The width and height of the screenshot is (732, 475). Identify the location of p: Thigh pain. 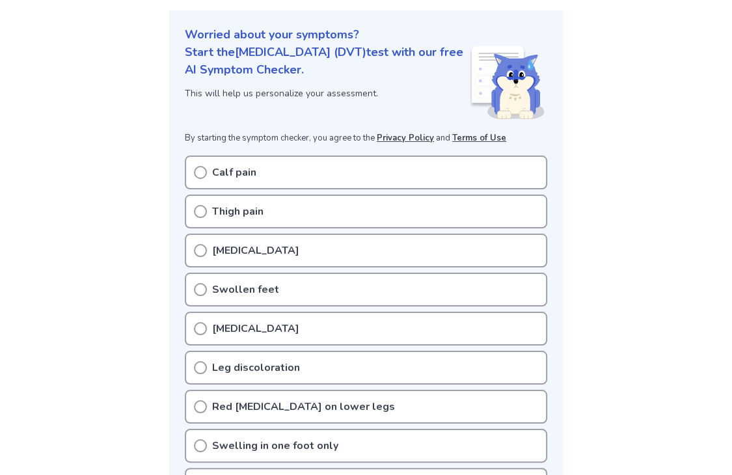
(238, 212).